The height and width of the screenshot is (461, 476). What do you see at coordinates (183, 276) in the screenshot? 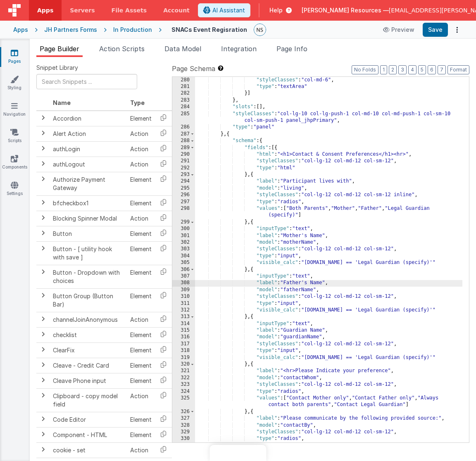
I see `div: 307` at bounding box center [183, 276].